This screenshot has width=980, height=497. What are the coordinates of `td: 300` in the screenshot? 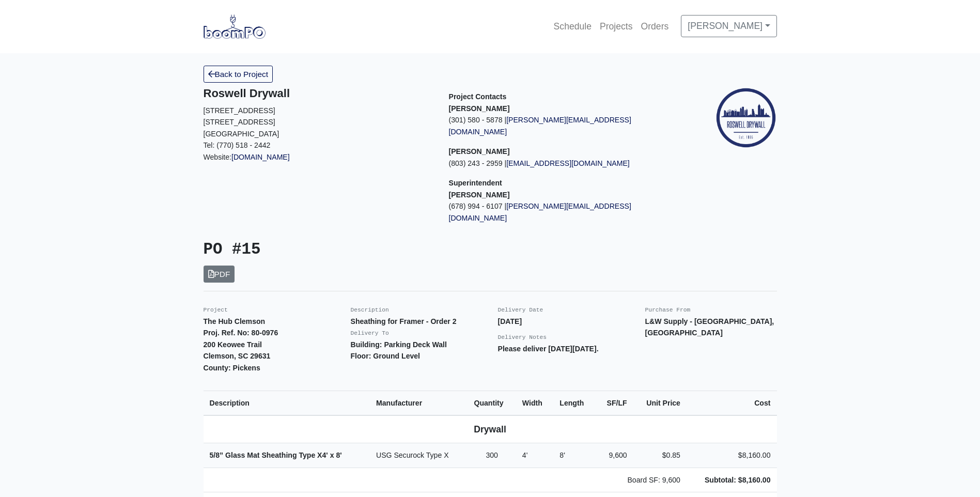 It's located at (492, 456).